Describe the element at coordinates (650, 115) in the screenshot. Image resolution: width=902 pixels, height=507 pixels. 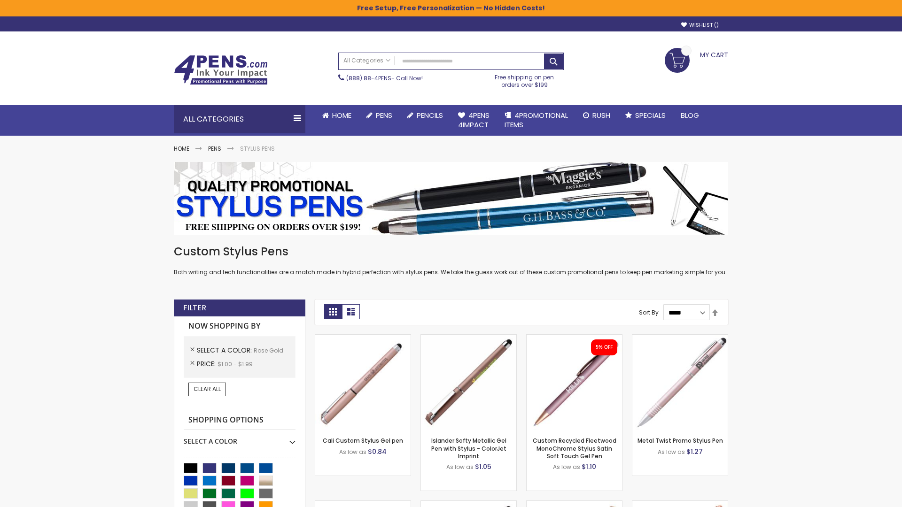
I see `span: Specials` at that location.